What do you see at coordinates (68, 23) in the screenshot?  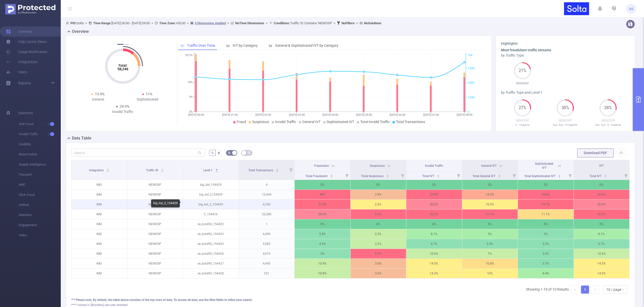 I see `i: icon: user` at bounding box center [68, 23].